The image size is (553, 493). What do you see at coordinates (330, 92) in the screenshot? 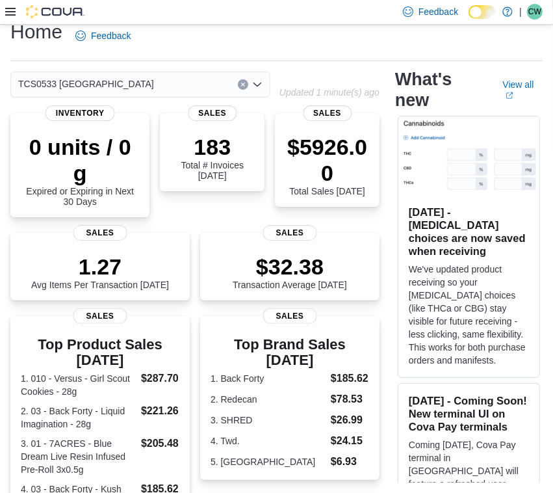
I see `p: Updated 1 minute(s) ago` at bounding box center [330, 92].